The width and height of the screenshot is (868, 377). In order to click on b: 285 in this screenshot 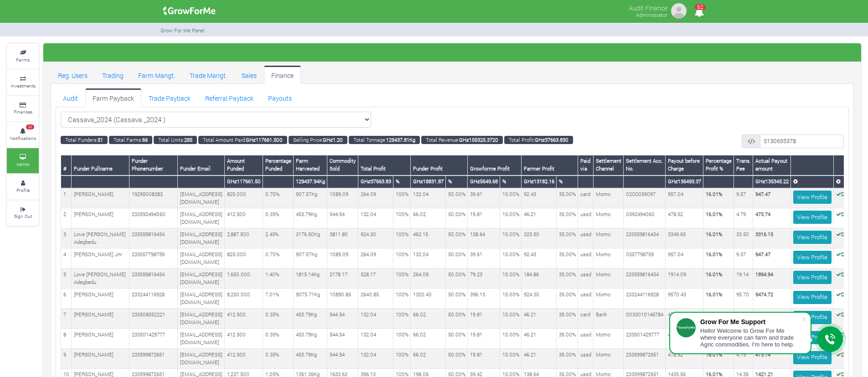, I will do `click(188, 139)`.